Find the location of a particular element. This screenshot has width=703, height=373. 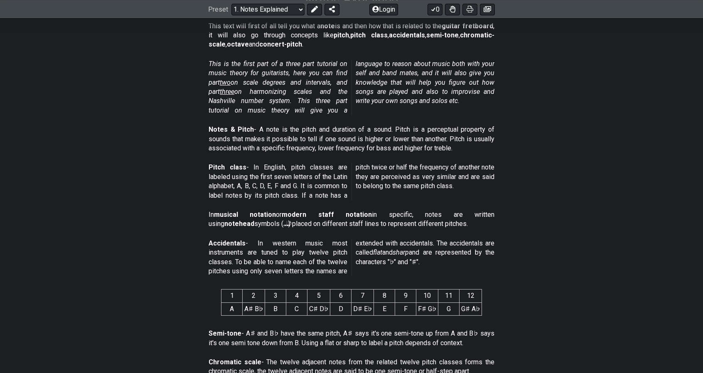

p: - In English, pitch classes are labeled using the first seven letters of the Latin alphabet, A, B... is located at coordinates (351, 181).